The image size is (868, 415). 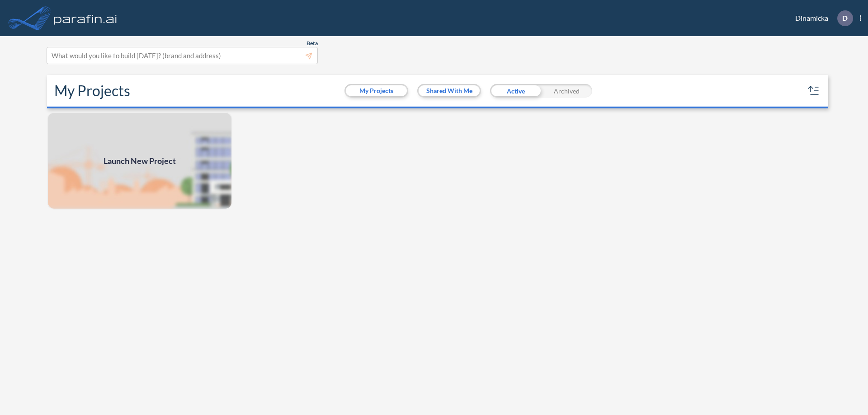 I want to click on button: My Projects, so click(x=376, y=91).